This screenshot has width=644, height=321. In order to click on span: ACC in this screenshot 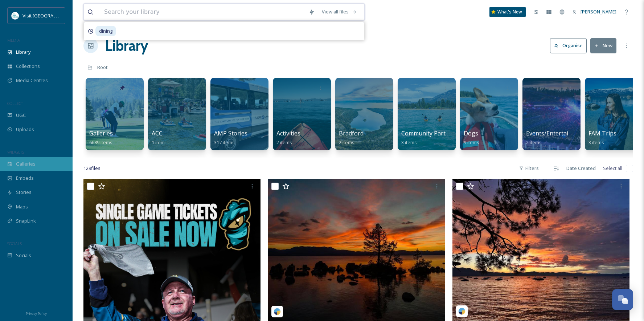, I will do `click(157, 133)`.